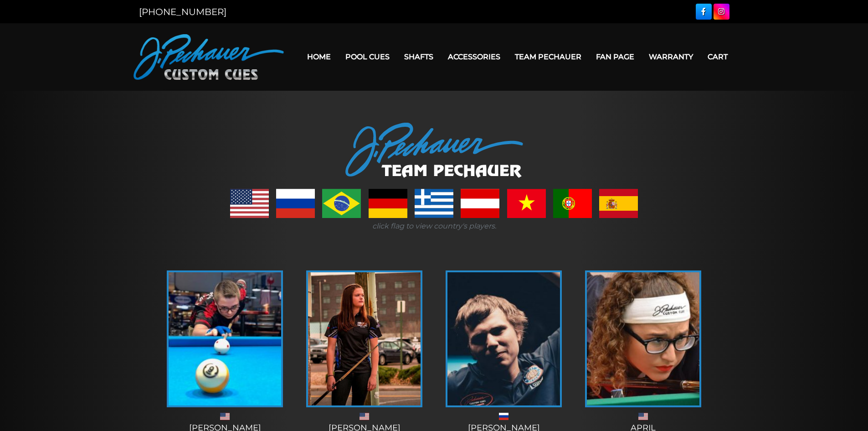 The width and height of the screenshot is (868, 431). What do you see at coordinates (718, 56) in the screenshot?
I see `a: Cart` at bounding box center [718, 56].